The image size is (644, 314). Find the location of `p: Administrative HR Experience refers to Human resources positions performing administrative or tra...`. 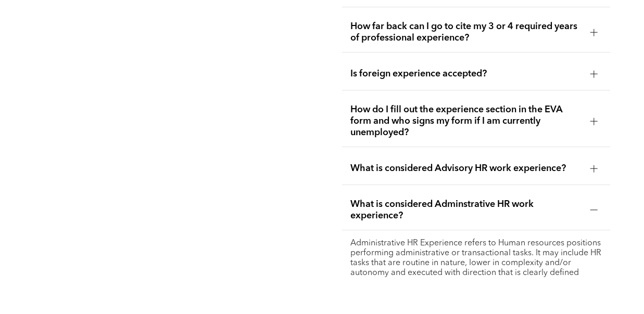

p: Administrative HR Experience refers to Human resources positions performing administrative or tra... is located at coordinates (476, 258).